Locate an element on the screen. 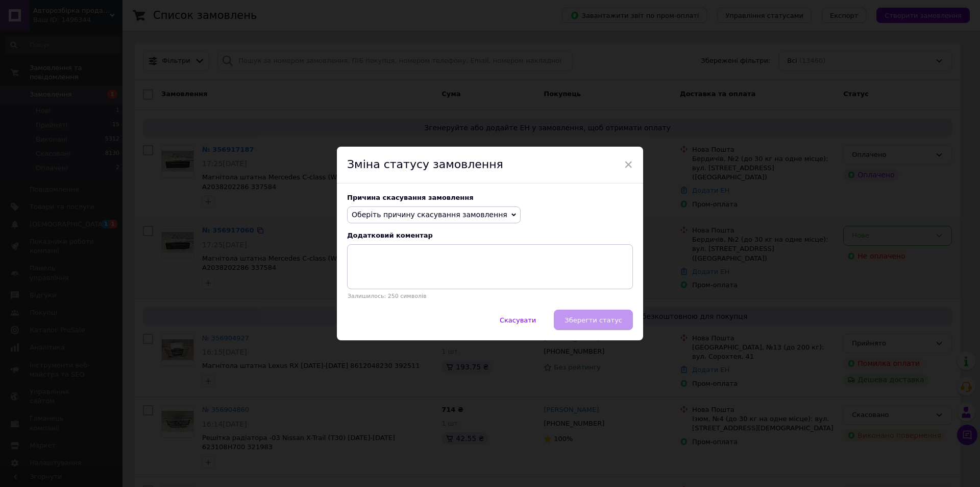  button: Скасувати is located at coordinates (518, 320).